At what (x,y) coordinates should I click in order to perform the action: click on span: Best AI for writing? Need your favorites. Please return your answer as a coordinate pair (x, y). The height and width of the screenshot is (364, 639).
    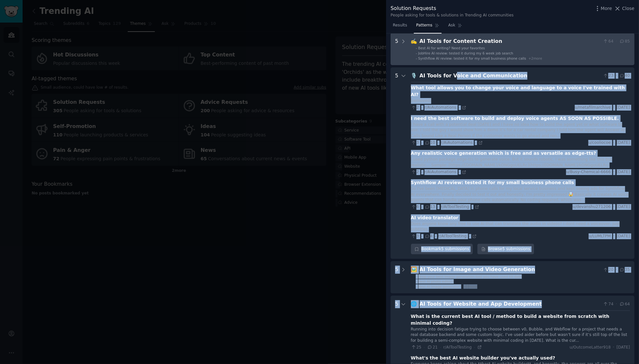
    Looking at the image, I should click on (451, 48).